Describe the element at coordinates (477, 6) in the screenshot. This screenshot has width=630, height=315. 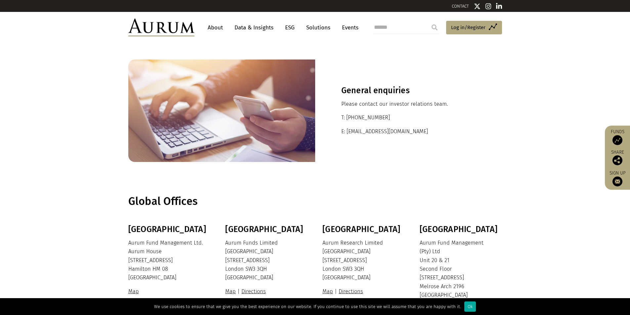
I see `img: Twitter icon` at that location.